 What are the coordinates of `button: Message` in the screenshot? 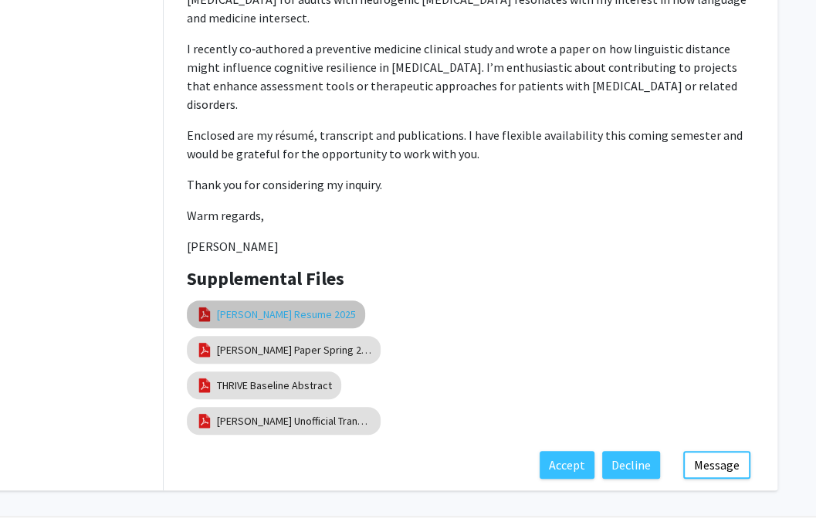 It's located at (716, 465).